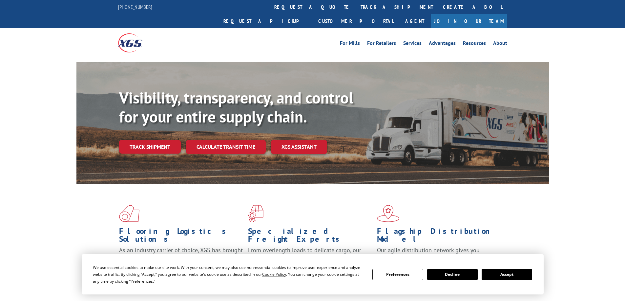 The height and width of the screenshot is (301, 625). Describe the element at coordinates (506, 275) in the screenshot. I see `button: Accept` at that location.